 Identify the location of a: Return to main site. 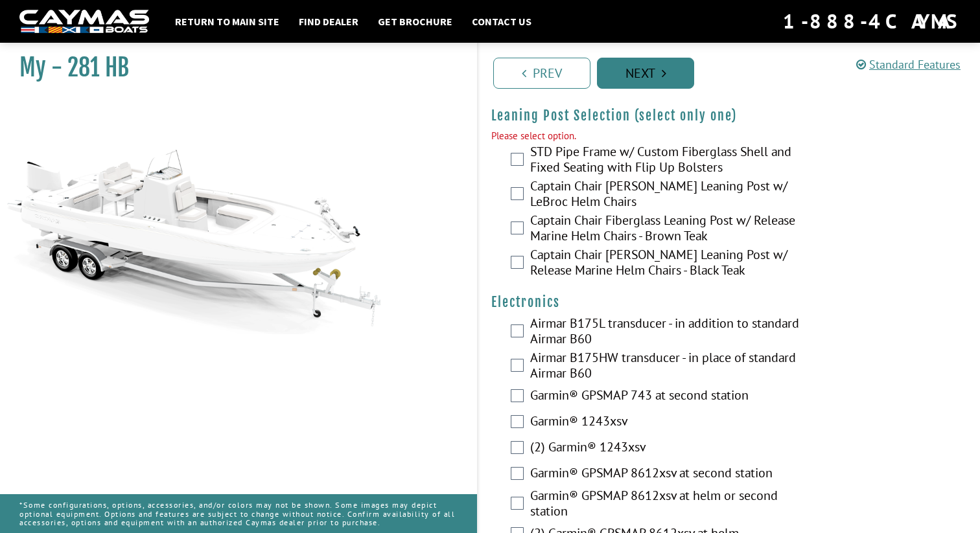
(227, 22).